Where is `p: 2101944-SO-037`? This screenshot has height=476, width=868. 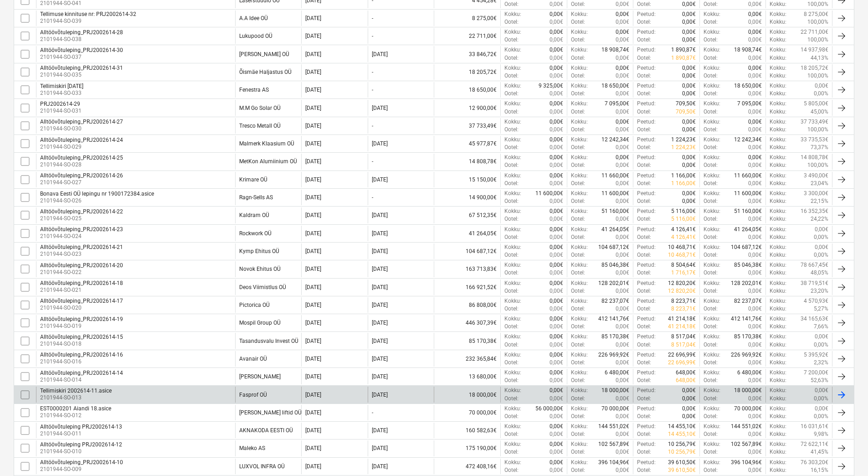 p: 2101944-SO-037 is located at coordinates (82, 57).